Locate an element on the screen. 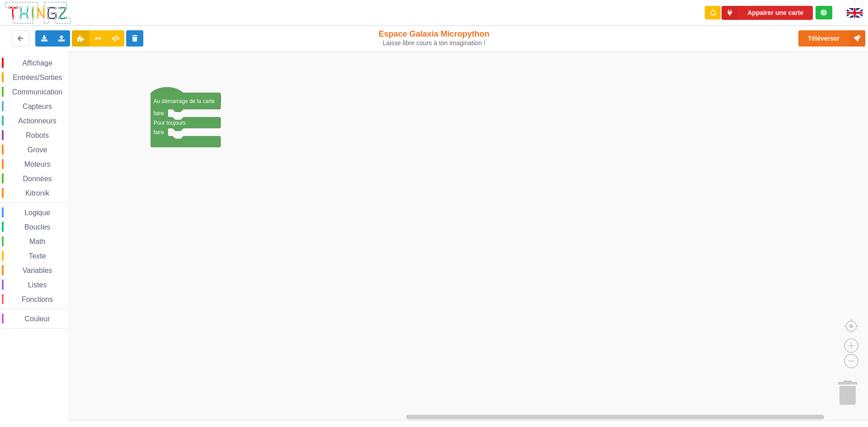 The height and width of the screenshot is (427, 868). span: Grove is located at coordinates (38, 150).